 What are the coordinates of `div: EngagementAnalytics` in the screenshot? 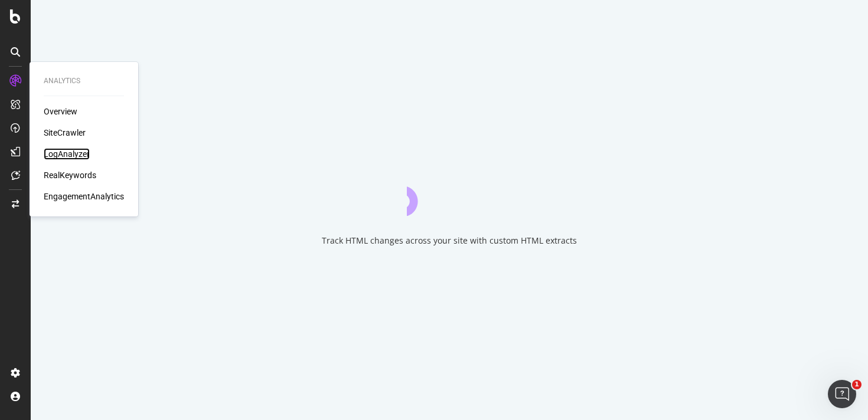 It's located at (84, 196).